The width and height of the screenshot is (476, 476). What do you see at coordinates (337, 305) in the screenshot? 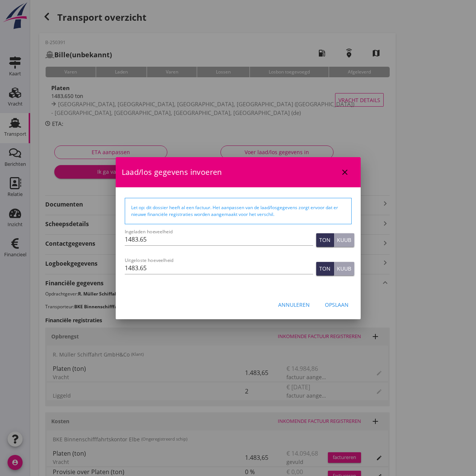
I see `button: Opslaan` at bounding box center [337, 305].